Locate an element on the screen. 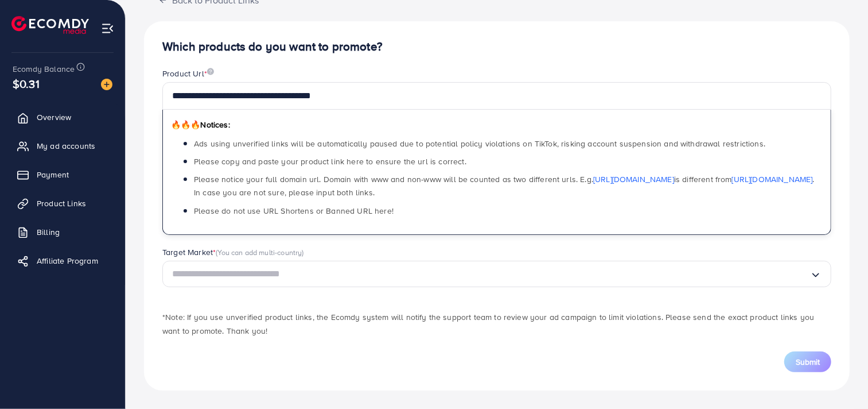 This screenshot has width=868, height=409. input: Search for option is located at coordinates (491, 274).